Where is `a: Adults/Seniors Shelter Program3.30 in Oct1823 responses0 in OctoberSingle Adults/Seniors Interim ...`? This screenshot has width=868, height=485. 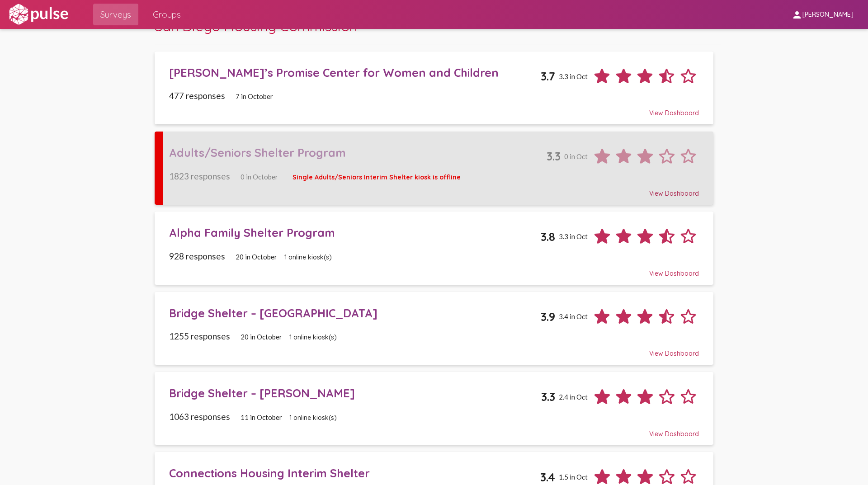
a: Adults/Seniors Shelter Program3.30 in Oct1823 responses0 in OctoberSingle Adults/Seniors Interim ... is located at coordinates (434, 168).